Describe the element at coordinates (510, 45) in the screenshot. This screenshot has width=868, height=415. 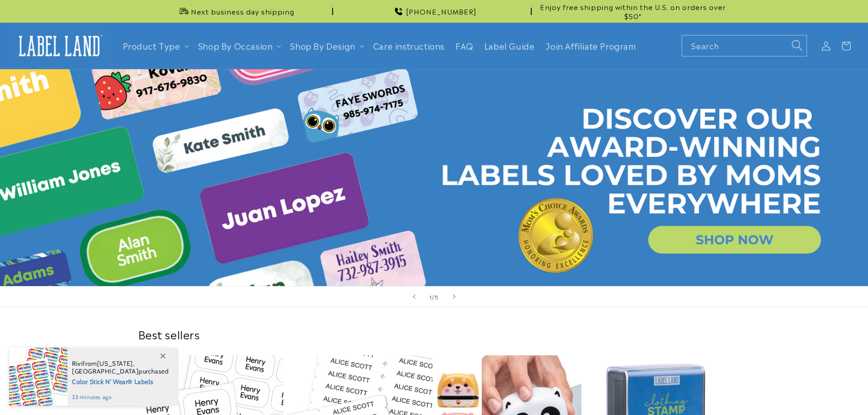
I see `span: Label Guide` at that location.